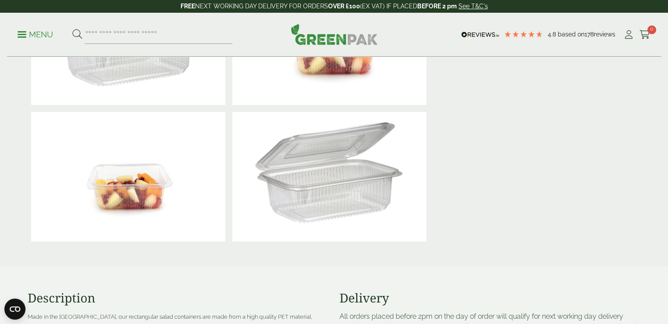 This screenshot has height=324, width=668. I want to click on img: 1000ml Rectangle Hinged Salad Container Open V2.jpg, so click(128, 176).